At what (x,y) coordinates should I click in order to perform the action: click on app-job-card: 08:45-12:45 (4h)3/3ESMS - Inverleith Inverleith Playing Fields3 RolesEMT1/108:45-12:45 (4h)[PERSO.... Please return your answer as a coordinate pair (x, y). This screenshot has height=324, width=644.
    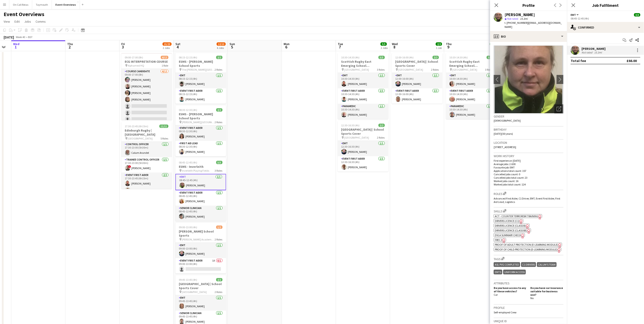
    Looking at the image, I should click on (201, 190).